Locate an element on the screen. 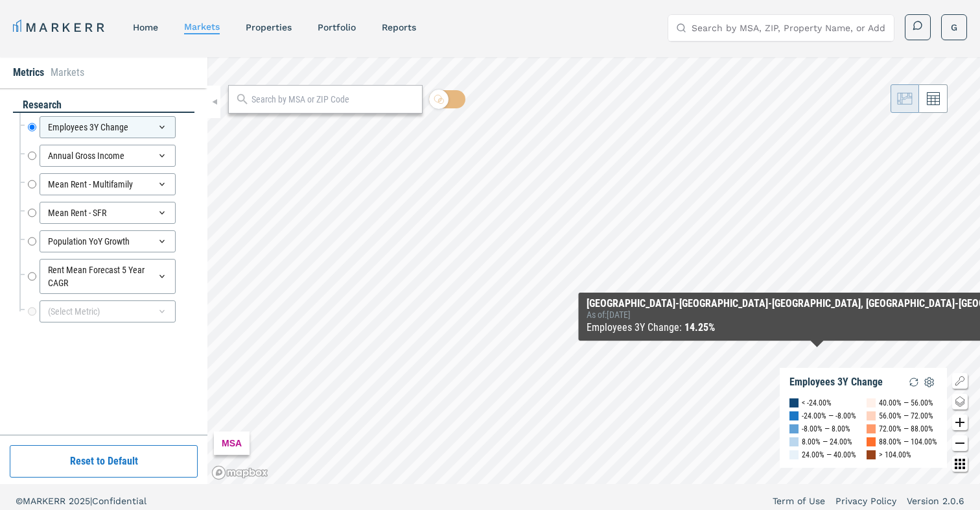 The image size is (980, 510). a: Privacy Policy is located at coordinates (866, 501).